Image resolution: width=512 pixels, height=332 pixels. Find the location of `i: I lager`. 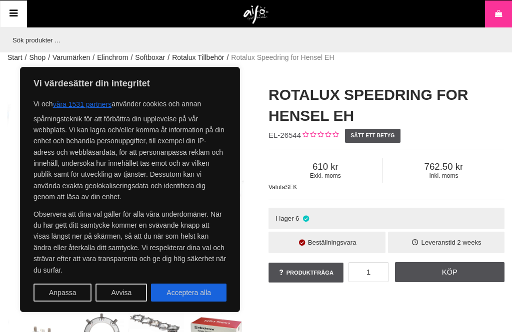

i: I lager is located at coordinates (305, 218).